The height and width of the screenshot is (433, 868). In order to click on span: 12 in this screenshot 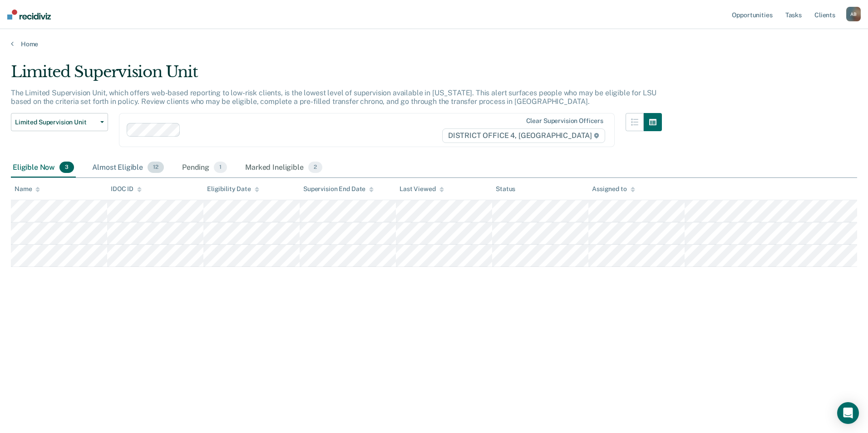, I will do `click(156, 168)`.